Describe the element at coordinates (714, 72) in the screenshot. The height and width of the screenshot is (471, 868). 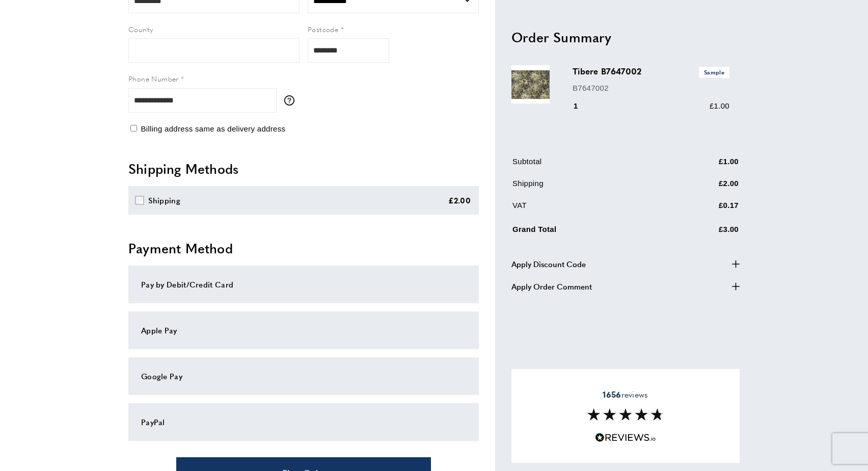
I see `span: Sample` at that location.